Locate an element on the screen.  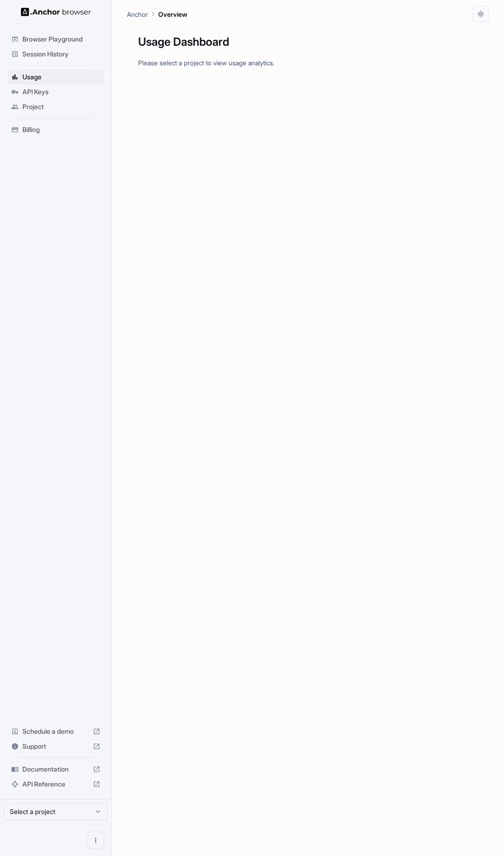
img: Anchor Logo is located at coordinates (56, 12).